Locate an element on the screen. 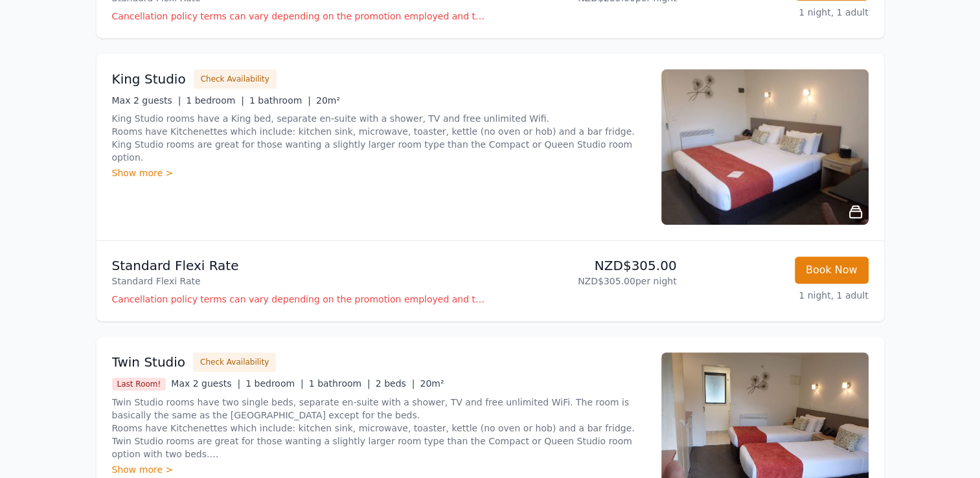  p: Twin Studio rooms have two single beds, separate en-suite with a shower, TV and free unlimited Wi... is located at coordinates (379, 428).